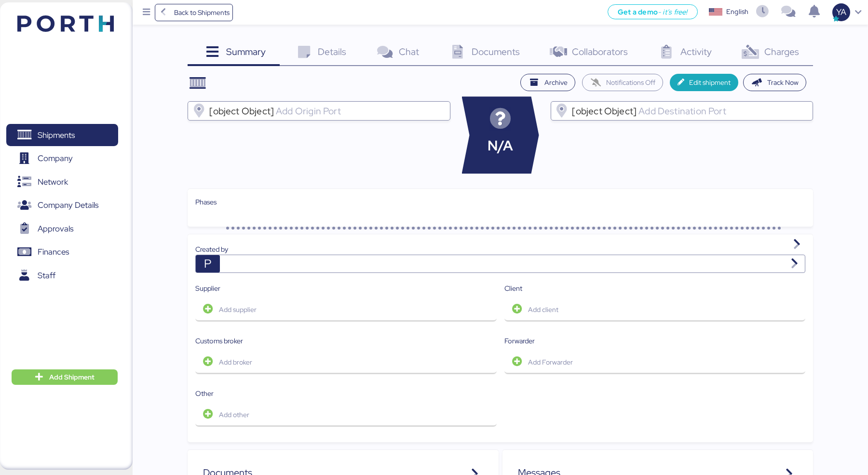 This screenshot has height=475, width=868. What do you see at coordinates (147, 13) in the screenshot?
I see `button: Menu` at bounding box center [147, 13].